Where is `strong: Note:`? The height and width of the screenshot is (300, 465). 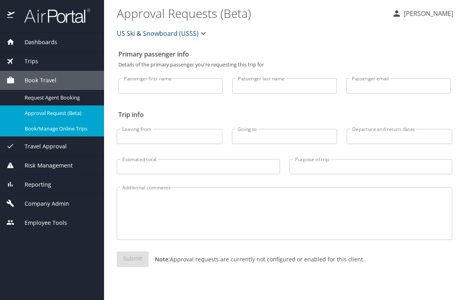 strong: Note: is located at coordinates (163, 259).